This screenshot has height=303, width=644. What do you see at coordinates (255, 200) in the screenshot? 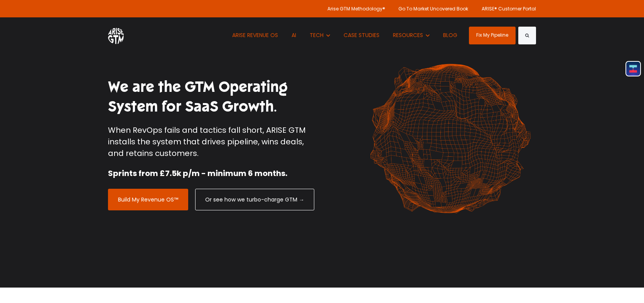
I see `a: Or see how we turbo-charge GTM →` at bounding box center [255, 200].